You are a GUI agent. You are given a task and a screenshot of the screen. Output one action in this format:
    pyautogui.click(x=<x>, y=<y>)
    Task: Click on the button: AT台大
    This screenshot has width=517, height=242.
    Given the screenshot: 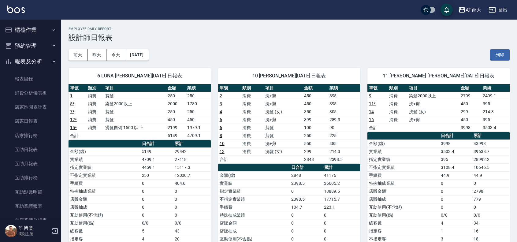 What is the action you would take?
    pyautogui.click(x=470, y=10)
    